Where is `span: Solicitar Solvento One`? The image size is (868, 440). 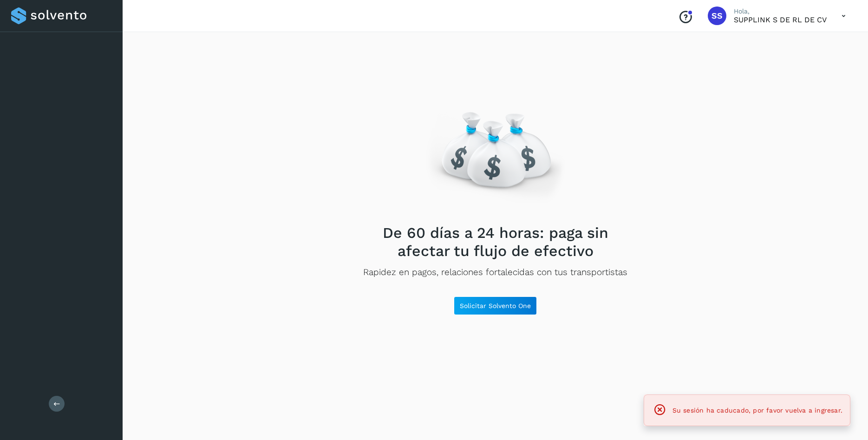
span: Solicitar Solvento One is located at coordinates (495, 306).